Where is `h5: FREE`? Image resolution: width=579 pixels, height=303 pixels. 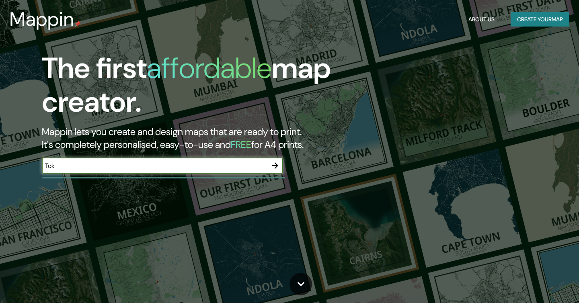
h5: FREE is located at coordinates (241, 144).